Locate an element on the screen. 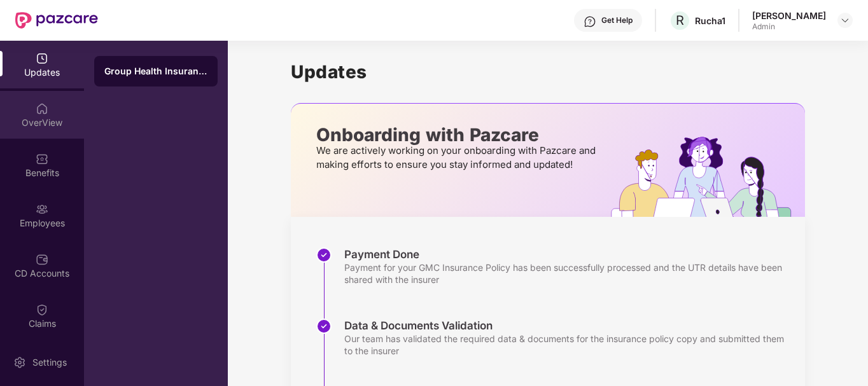  img: svg+xml;base64,PHN2ZyBpZD0iU2V0dGluZy0yMHgyMCIgeG1sbnM9Imh0dHA6Ly93d3cudzMub3JnLzIwMDAvc3ZnIiB3aW... is located at coordinates (20, 363).